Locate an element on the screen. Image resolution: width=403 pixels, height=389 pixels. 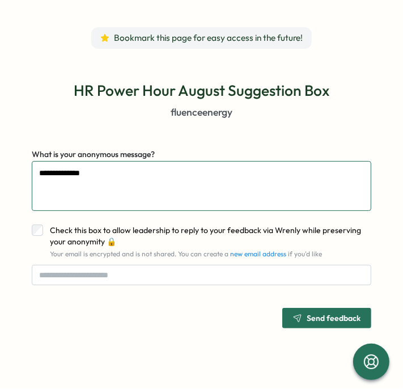
button: Send feedback is located at coordinates (327, 318).